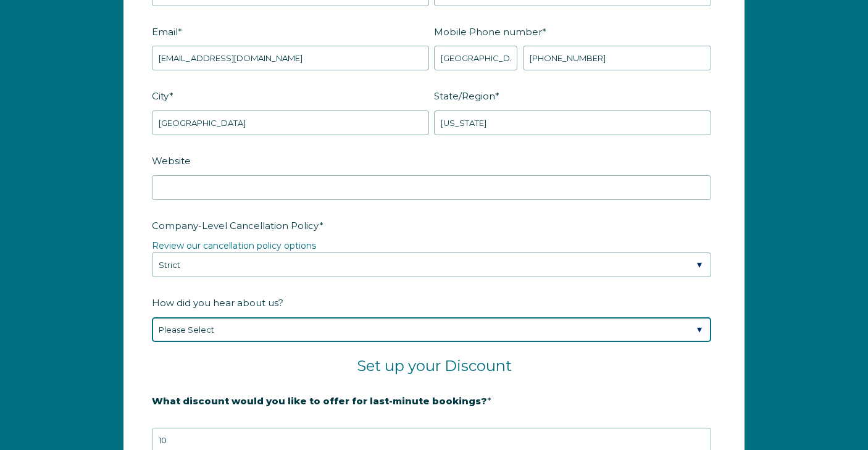 The width and height of the screenshot is (868, 450). I want to click on span: Set up your Discount, so click(434, 366).